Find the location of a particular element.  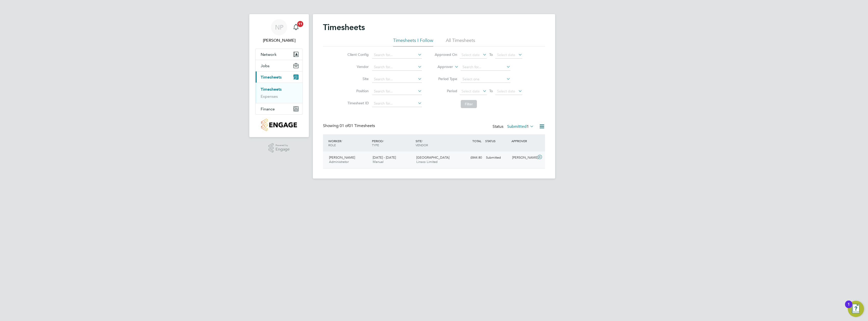

label: Period Type is located at coordinates (446, 79).